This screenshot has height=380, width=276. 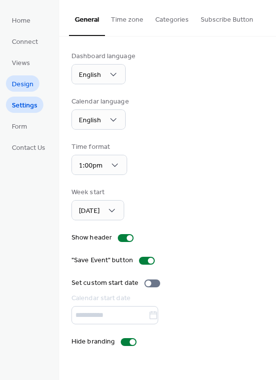 I want to click on a: Design, so click(x=23, y=83).